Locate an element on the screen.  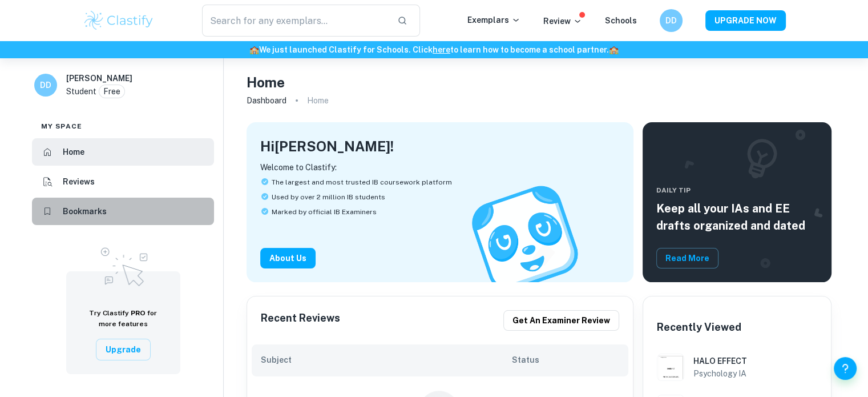
h6: We just launched Clastify for Schools. Click to learn how to become a school partner. is located at coordinates (434, 49).